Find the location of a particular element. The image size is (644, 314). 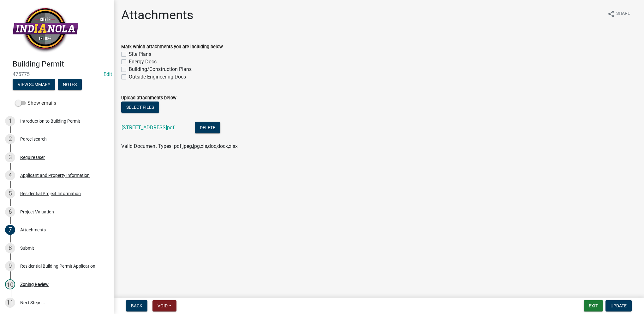

label: Energy Docs is located at coordinates (143, 62).